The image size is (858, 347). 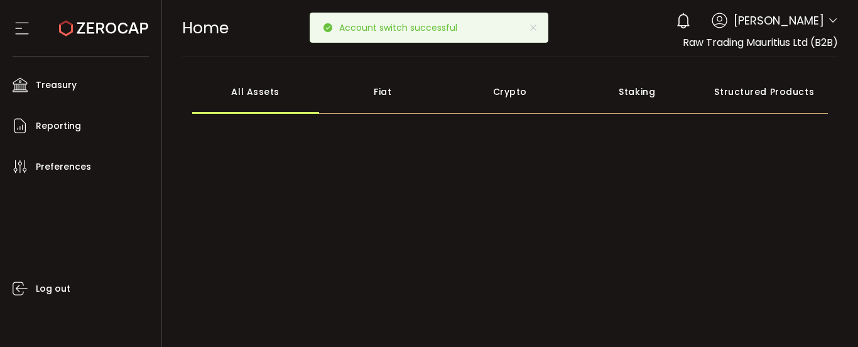 What do you see at coordinates (58, 126) in the screenshot?
I see `span: Reporting` at bounding box center [58, 126].